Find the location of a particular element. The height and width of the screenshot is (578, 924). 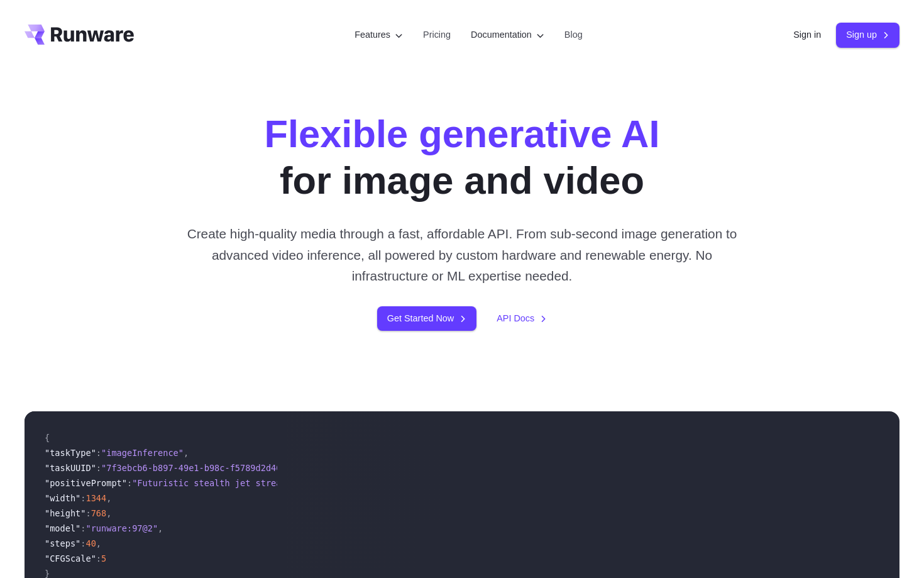

span: "taskType" is located at coordinates (70, 452).